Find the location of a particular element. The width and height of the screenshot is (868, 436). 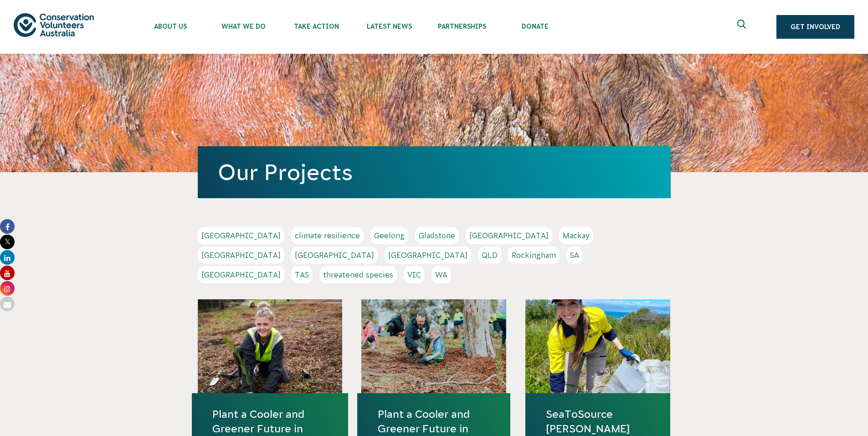

a: Get Involved is located at coordinates (815, 27).